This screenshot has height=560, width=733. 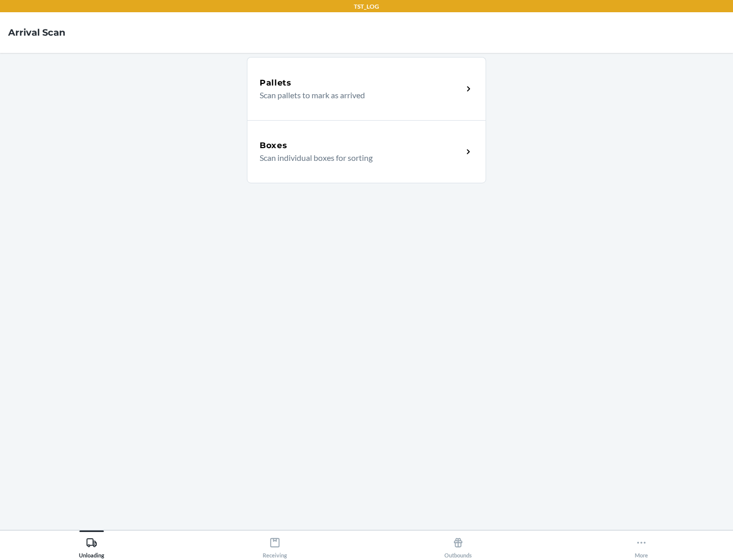 I want to click on div: Unloading, so click(x=91, y=546).